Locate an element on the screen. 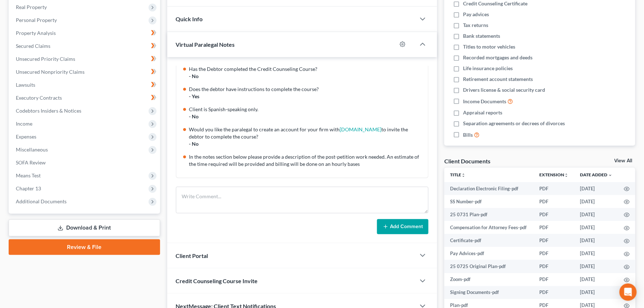  div: Has the Debtor completed the Credit Counseling Course? is located at coordinates (307, 69).